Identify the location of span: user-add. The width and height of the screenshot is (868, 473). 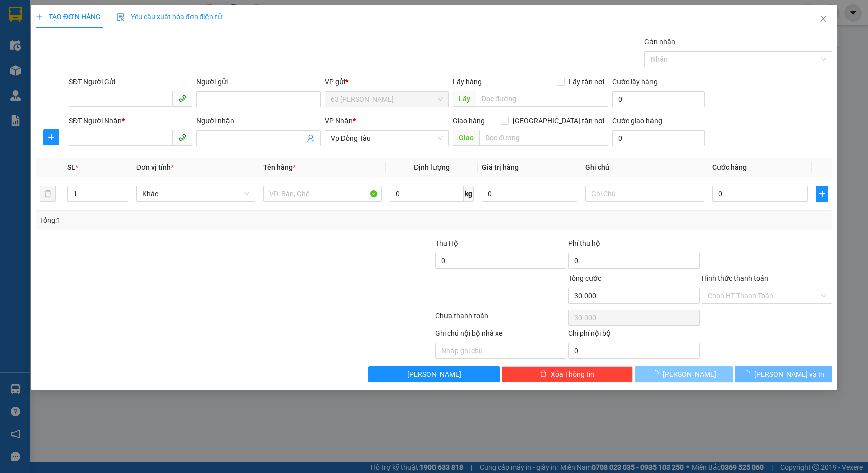
(310, 139).